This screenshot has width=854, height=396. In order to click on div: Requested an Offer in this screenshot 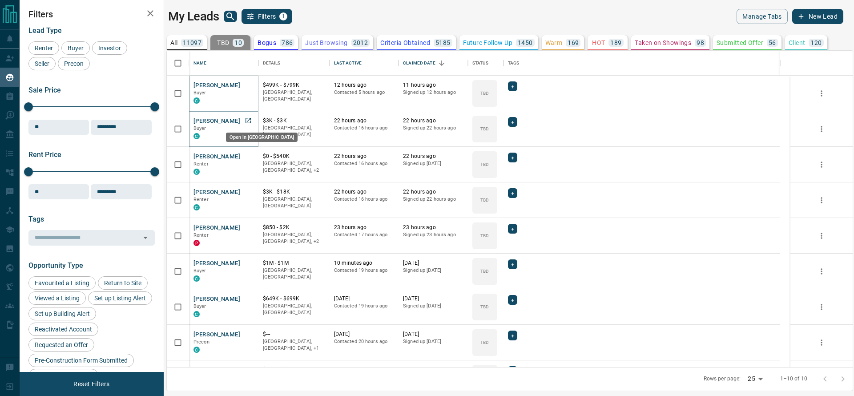, I will do `click(61, 345)`.